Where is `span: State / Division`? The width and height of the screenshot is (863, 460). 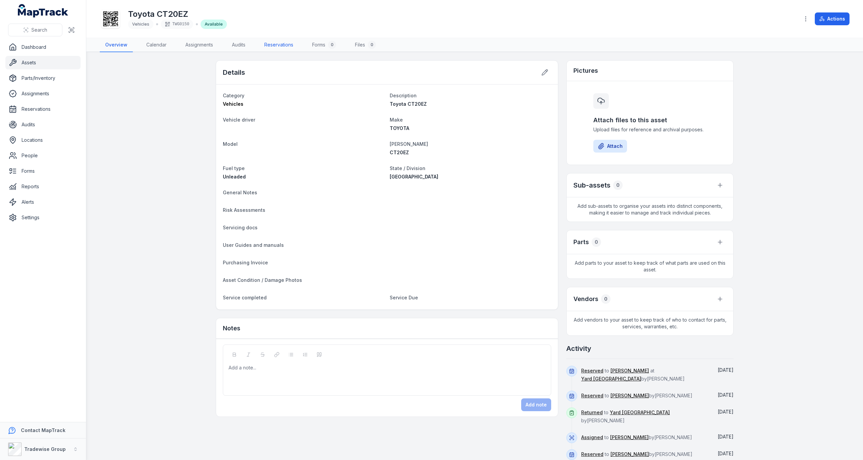
span: State / Division is located at coordinates (407, 168).